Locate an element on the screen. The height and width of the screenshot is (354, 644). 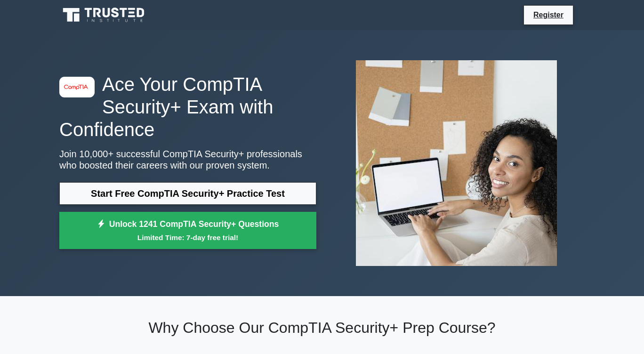
h2: Why Choose Our CompTIA Security+ Prep Course? is located at coordinates (322, 327).